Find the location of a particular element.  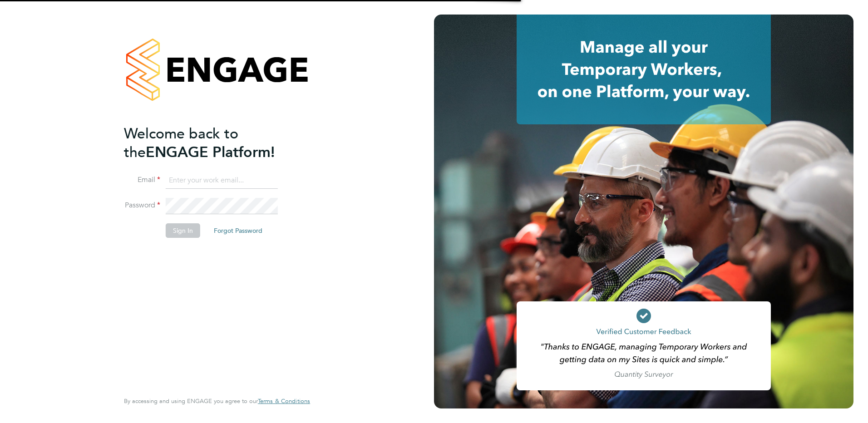

label: Email is located at coordinates (142, 179).